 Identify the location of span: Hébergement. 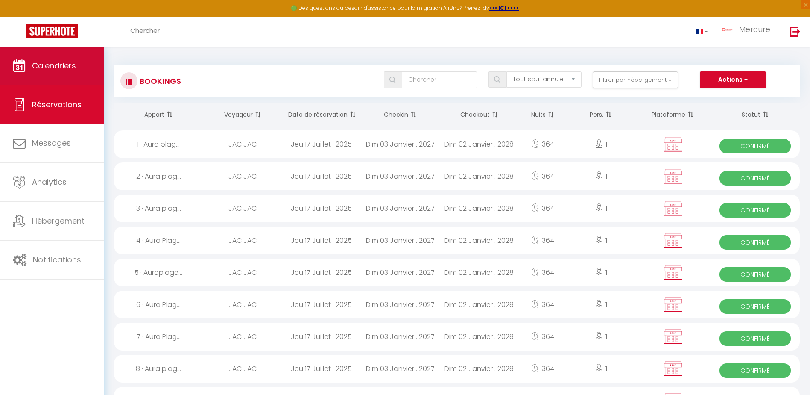
(58, 220).